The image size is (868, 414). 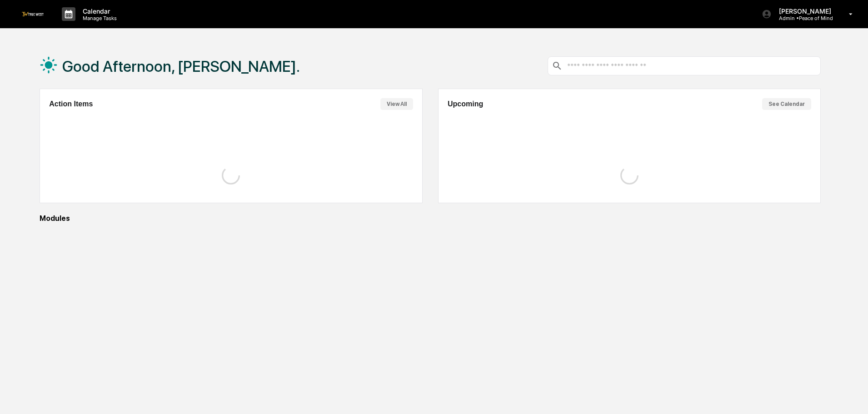 I want to click on p: Calendar, so click(x=98, y=11).